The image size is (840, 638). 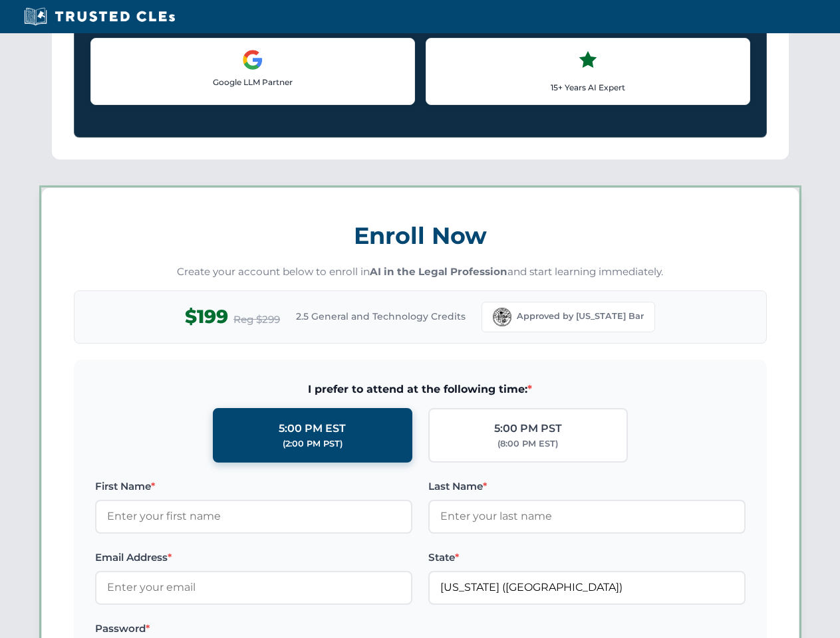 I want to click on span: $199, so click(x=206, y=317).